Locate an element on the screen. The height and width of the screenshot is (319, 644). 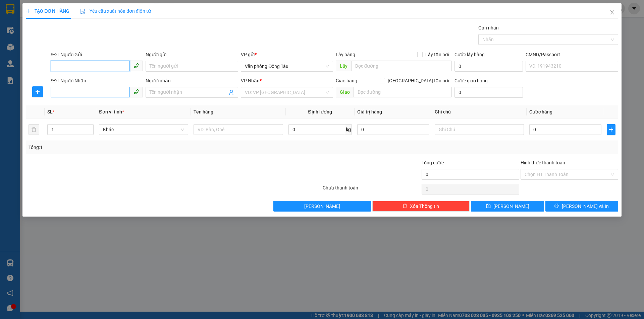
span: Lấy is located at coordinates (344, 66).